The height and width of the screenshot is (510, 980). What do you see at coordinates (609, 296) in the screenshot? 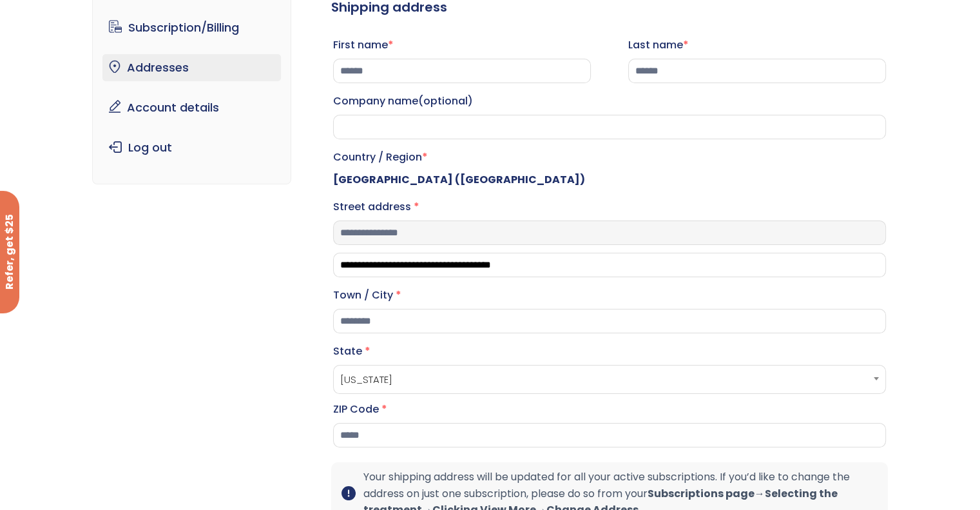
I see `label: Town / City` at bounding box center [609, 296].